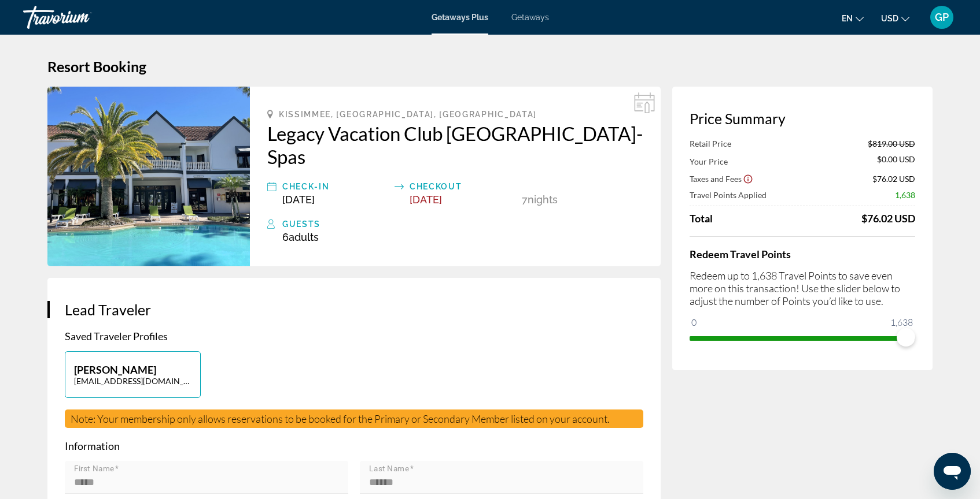 The height and width of the screenshot is (499, 980). I want to click on a: Getaways, so click(530, 18).